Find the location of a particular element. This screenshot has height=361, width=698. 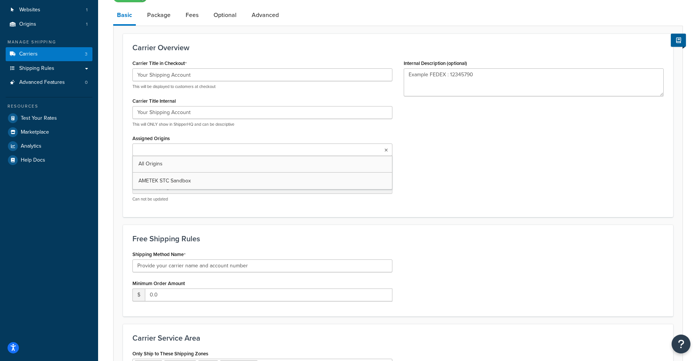

a: Optional is located at coordinates (225, 15).